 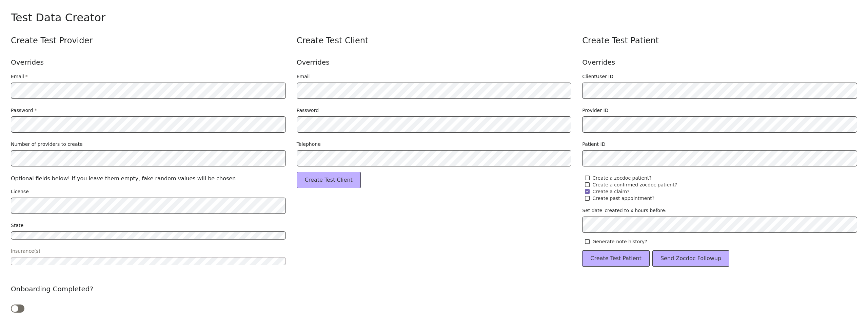 What do you see at coordinates (619, 242) in the screenshot?
I see `span: Generate note history?` at bounding box center [619, 242].